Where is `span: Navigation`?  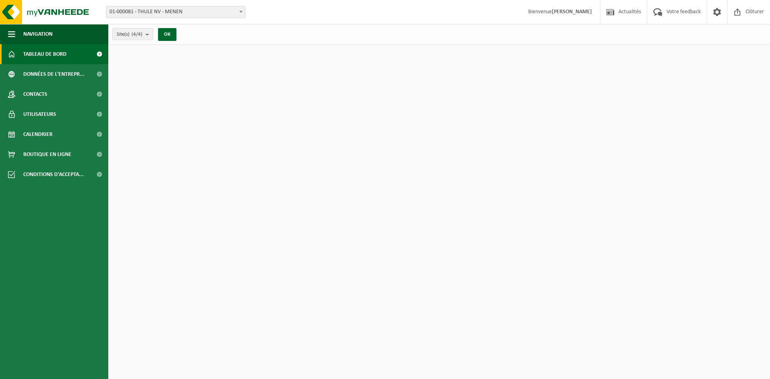
span: Navigation is located at coordinates (38, 34).